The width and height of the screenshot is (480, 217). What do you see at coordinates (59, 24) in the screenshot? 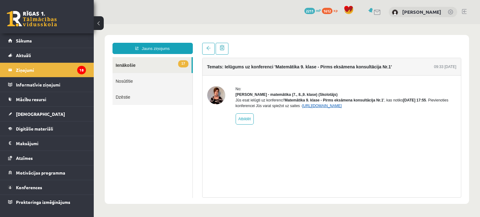
I see `a: Jauns ziņojums` at bounding box center [59, 24].